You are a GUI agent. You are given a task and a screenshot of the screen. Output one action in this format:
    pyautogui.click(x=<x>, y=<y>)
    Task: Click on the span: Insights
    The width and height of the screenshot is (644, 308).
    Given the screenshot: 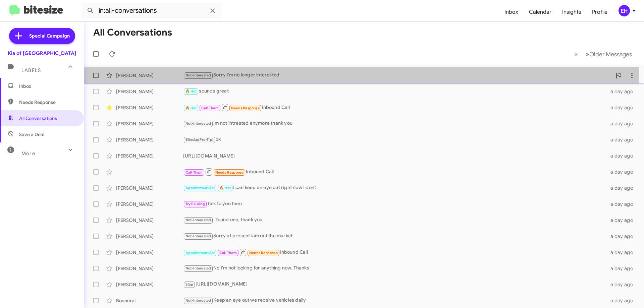 What is the action you would take?
    pyautogui.click(x=571, y=12)
    